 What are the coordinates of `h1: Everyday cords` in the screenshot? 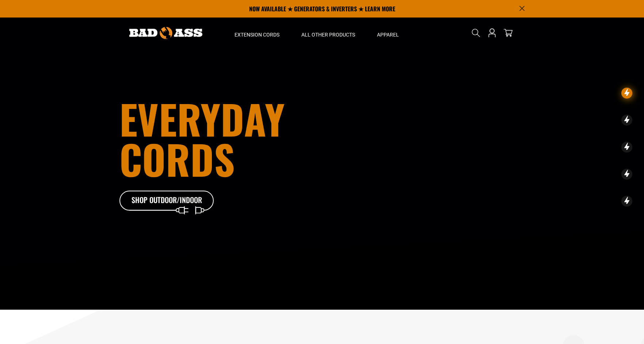 It's located at (241, 139).